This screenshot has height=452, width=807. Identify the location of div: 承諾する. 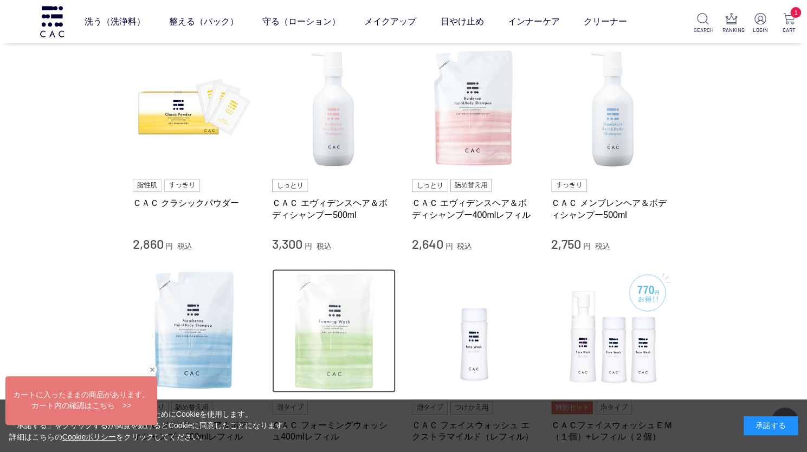
(770, 425).